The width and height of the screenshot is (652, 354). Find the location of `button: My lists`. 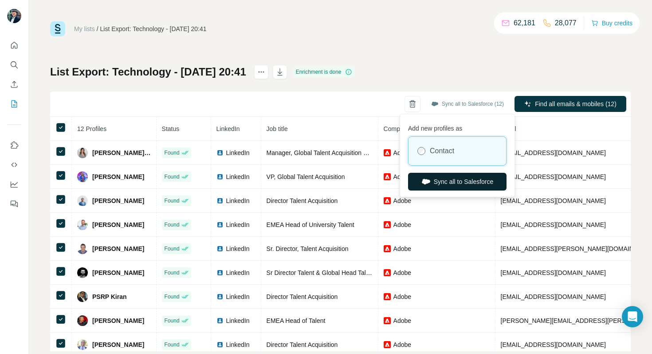

button: My lists is located at coordinates (14, 104).